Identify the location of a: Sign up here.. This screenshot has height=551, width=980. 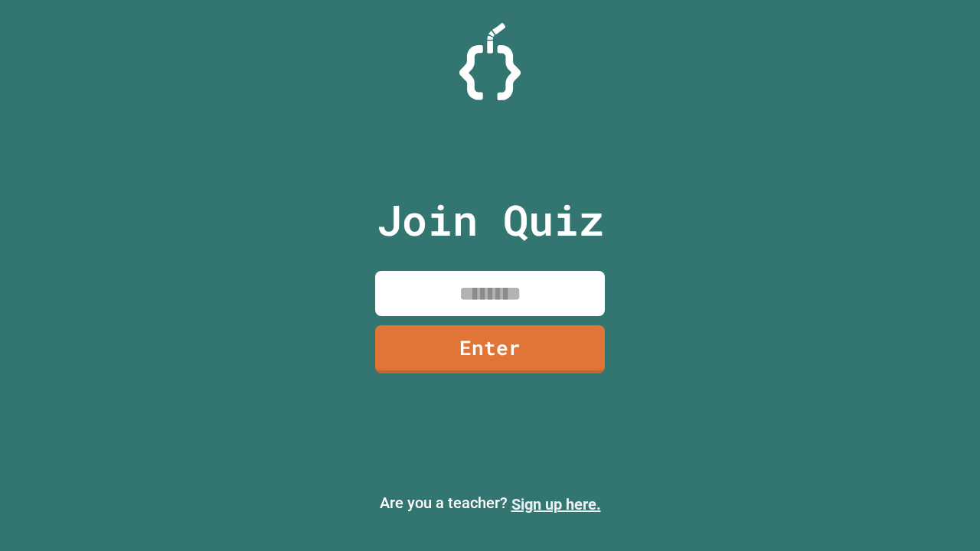
(556, 505).